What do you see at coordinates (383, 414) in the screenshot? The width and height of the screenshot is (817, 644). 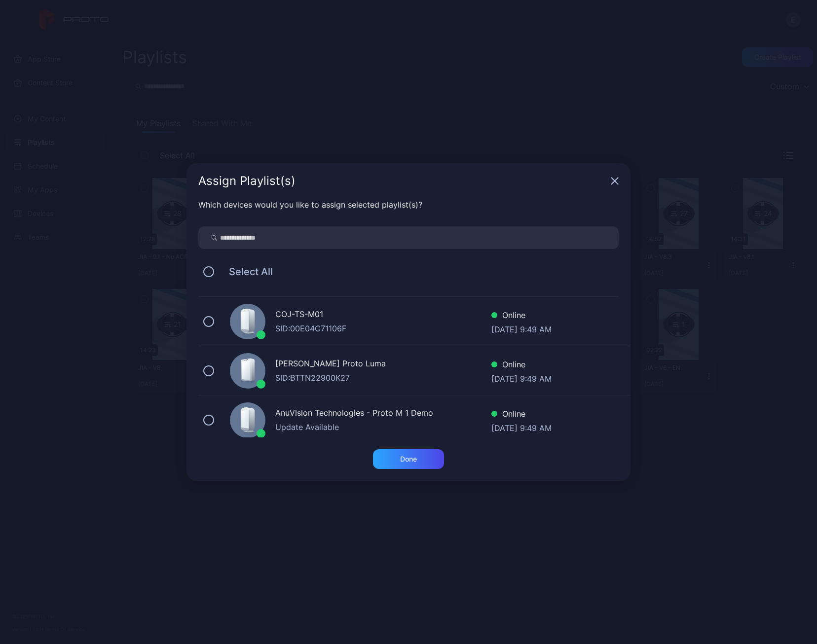 I see `div: AnuVision Technologies - Proto M 1 Demo` at bounding box center [383, 414].